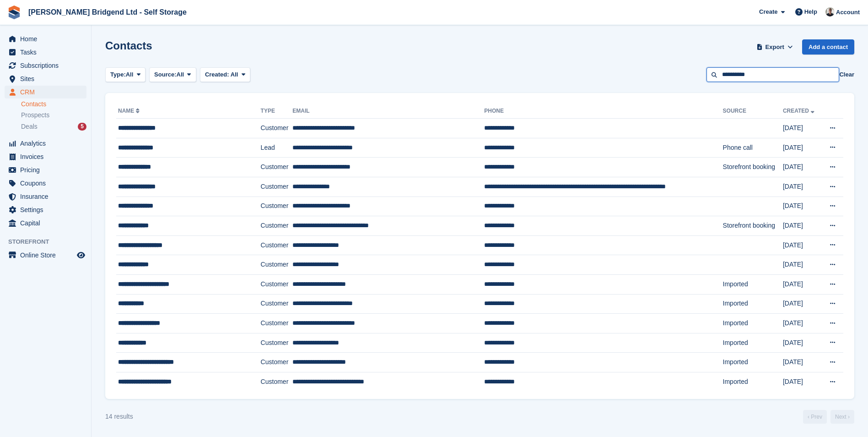  Describe the element at coordinates (35, 115) in the screenshot. I see `span: Prospects` at that location.